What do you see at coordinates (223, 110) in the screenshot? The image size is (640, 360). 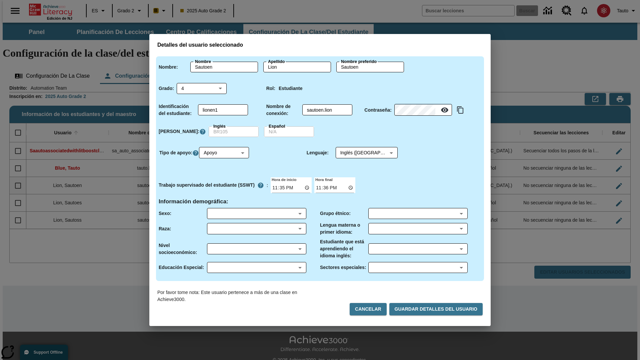 I see `div: Identificación del estudiante` at bounding box center [223, 110].